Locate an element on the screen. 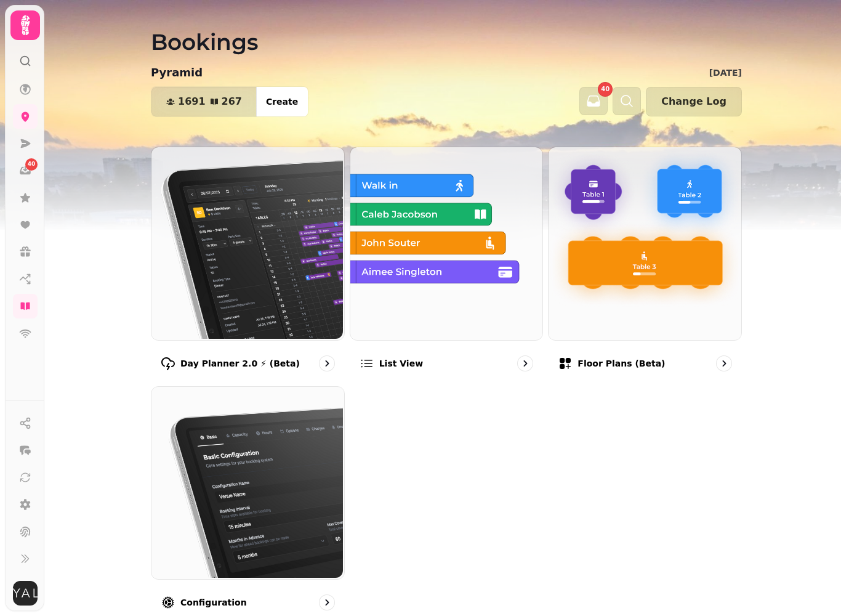  span: Create is located at coordinates (282, 102).